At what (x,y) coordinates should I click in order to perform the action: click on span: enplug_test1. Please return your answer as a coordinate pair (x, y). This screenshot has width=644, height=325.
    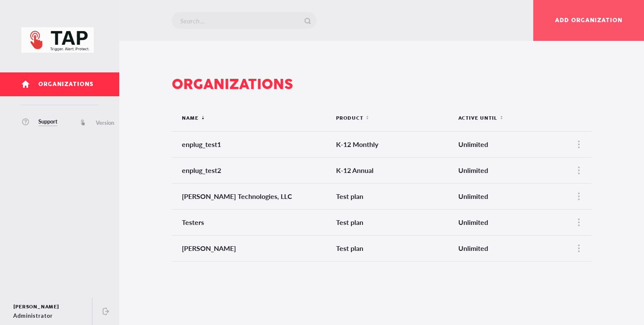
    Looking at the image, I should click on (202, 144).